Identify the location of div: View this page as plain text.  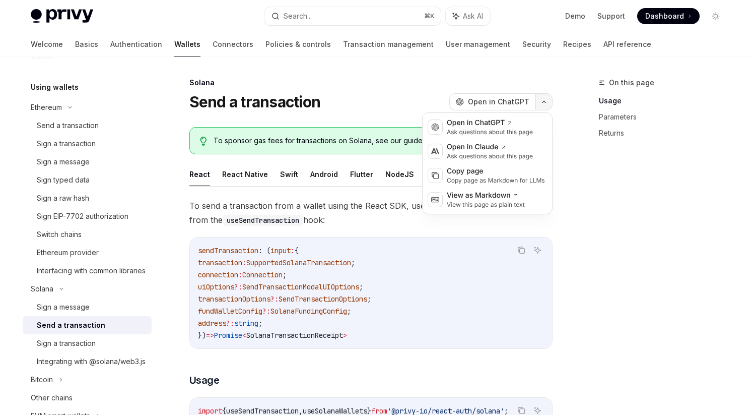
(486, 205).